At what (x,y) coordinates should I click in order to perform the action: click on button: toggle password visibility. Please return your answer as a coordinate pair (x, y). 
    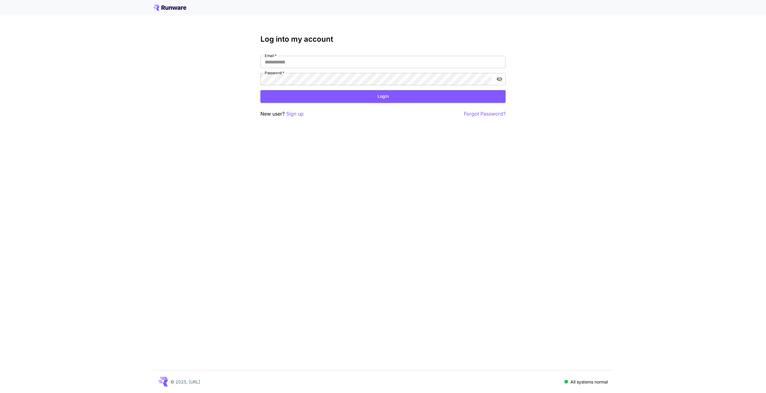
    Looking at the image, I should click on (500, 79).